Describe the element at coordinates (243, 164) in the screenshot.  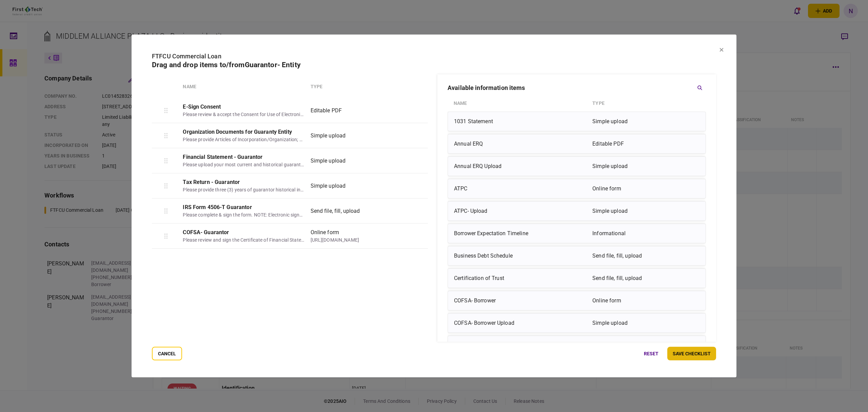
I see `div: Please upload your most current and historical guarantor financial statements.` at that location.